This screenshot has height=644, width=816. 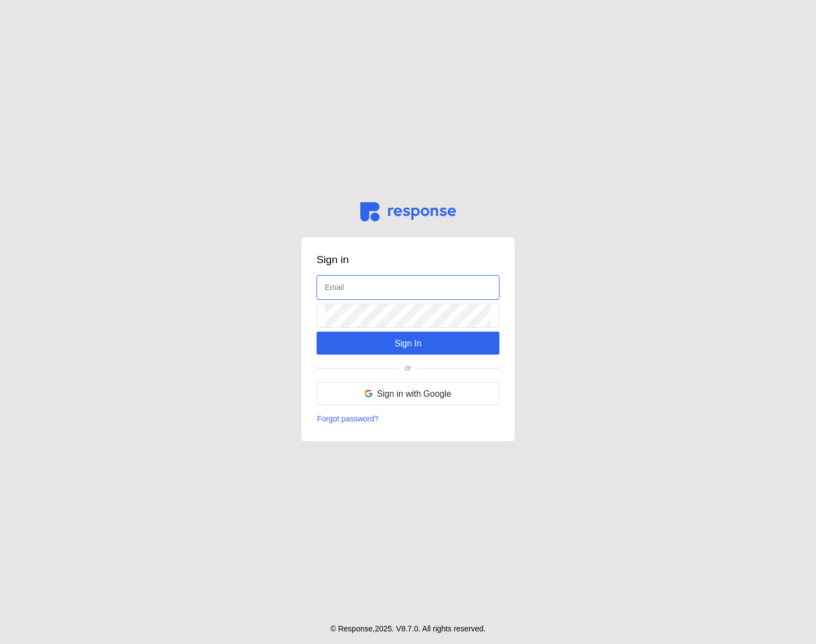 I want to click on p: Sign in with Google, so click(x=414, y=394).